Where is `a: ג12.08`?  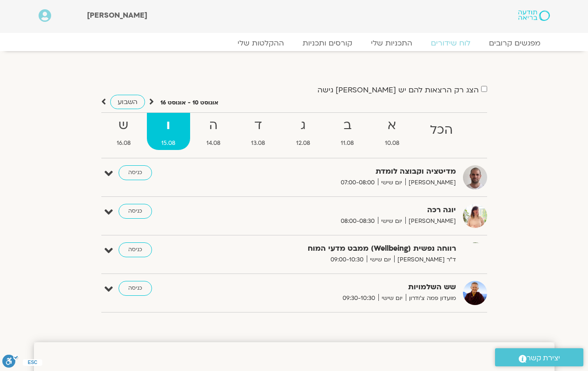 a: ג12.08 is located at coordinates (303, 131).